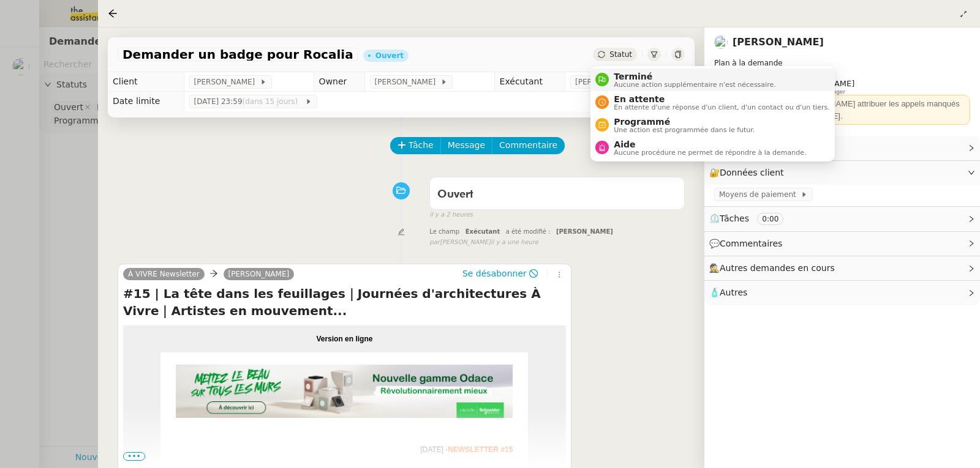 Image resolution: width=980 pixels, height=468 pixels. What do you see at coordinates (684, 122) in the screenshot?
I see `span: Programmé` at bounding box center [684, 122].